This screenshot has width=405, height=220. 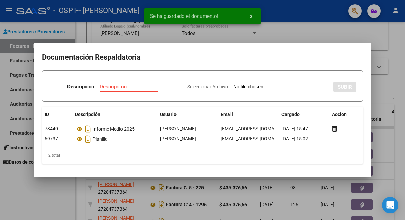 I want to click on span: 73440, so click(x=51, y=129).